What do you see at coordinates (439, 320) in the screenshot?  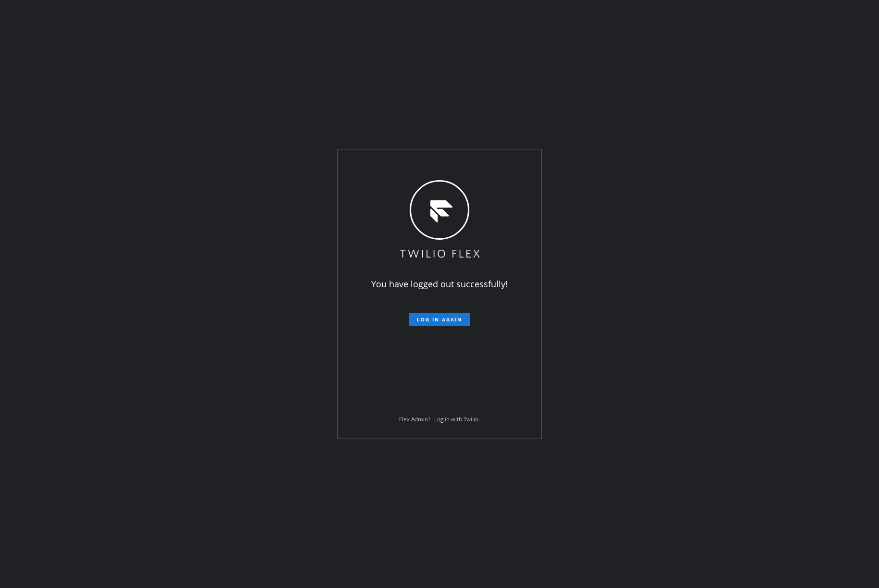 I see `span: Log in again` at bounding box center [439, 320].